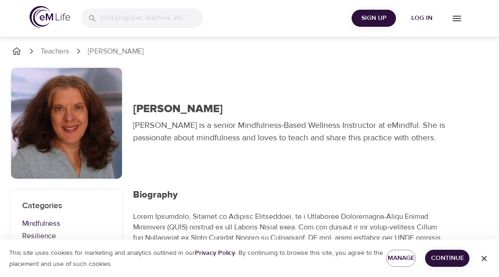  Describe the element at coordinates (290, 238) in the screenshot. I see `p: Lorem Ipsumdolo, Sitamet co Adipisc Elitseddoei, te i Utlaboree Doloremagna-Aliqu Enimad Minimven...` at that location.